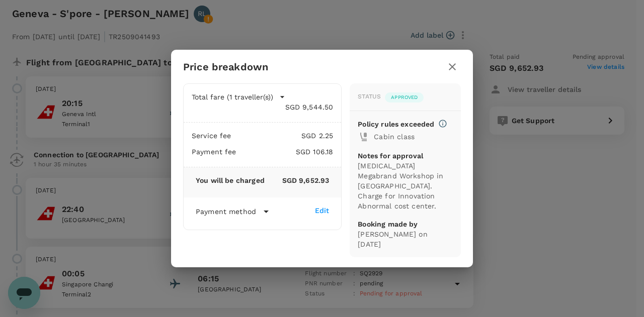 Image resolution: width=644 pixels, height=317 pixels. Describe the element at coordinates (282, 135) in the screenshot. I see `p: SGD 2.25` at that location.